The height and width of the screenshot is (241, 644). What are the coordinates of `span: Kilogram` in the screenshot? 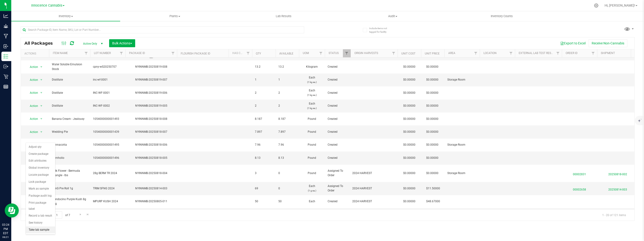 It's located at (312, 67).